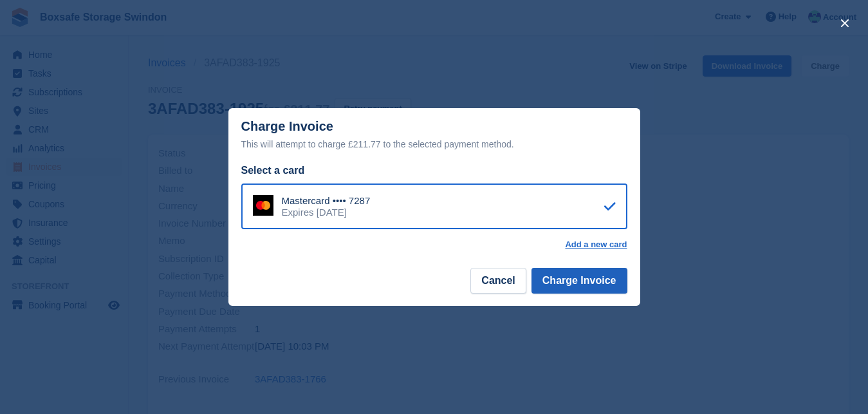 Image resolution: width=868 pixels, height=414 pixels. What do you see at coordinates (845, 23) in the screenshot?
I see `button: close` at bounding box center [845, 23].